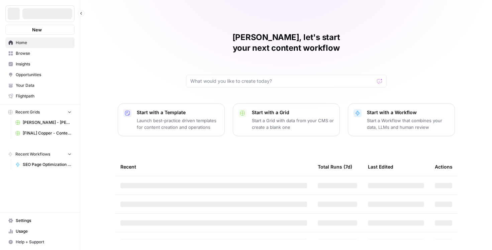 This screenshot has width=492, height=250. I want to click on span: Opportunities, so click(43, 75).